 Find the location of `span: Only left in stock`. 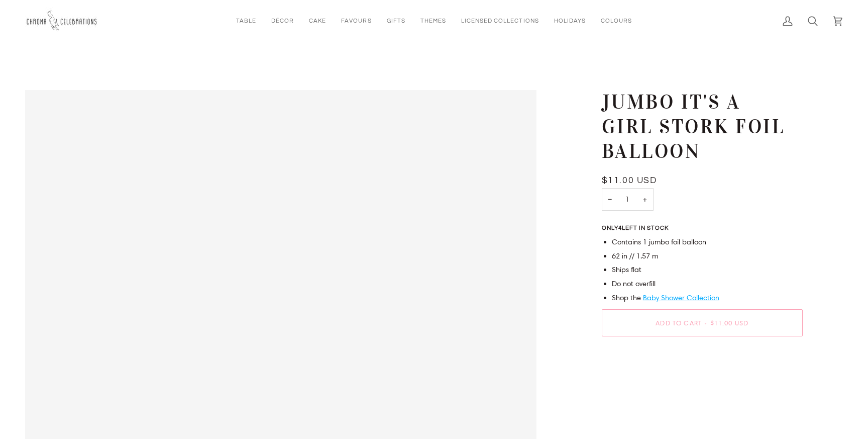

span: Only left in stock is located at coordinates (637, 229).